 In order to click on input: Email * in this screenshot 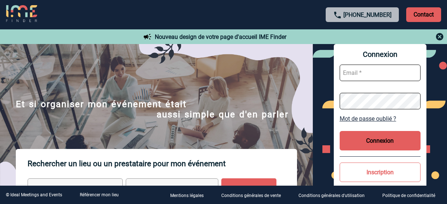, I will do `click(380, 73)`.